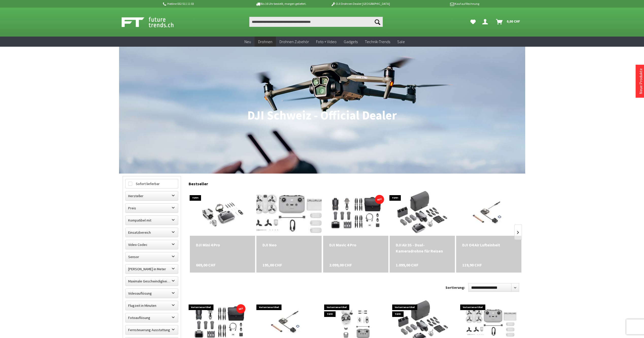 The width and height of the screenshot is (644, 338). I want to click on button: Suchen, so click(378, 22).